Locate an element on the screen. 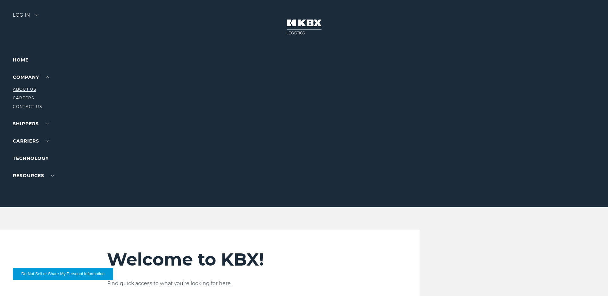 This screenshot has height=296, width=608. a: Home is located at coordinates (21, 60).